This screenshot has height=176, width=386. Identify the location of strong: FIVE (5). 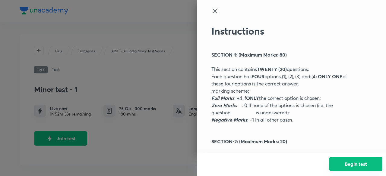
(265, 156).